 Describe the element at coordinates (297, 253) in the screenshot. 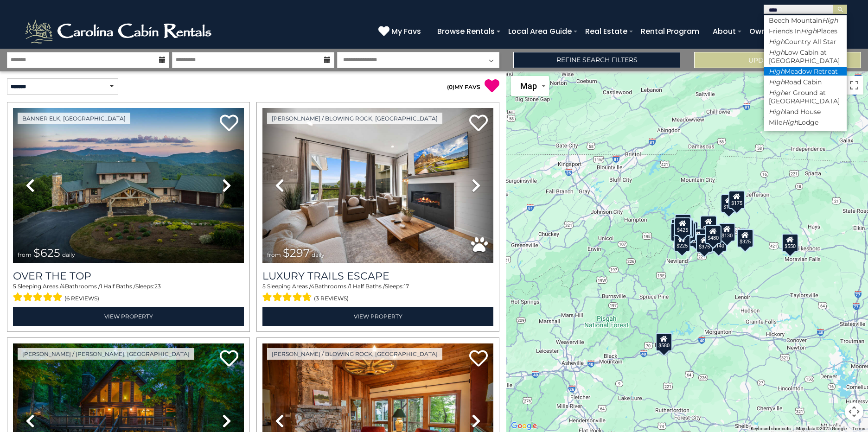

I see `span: $297` at that location.